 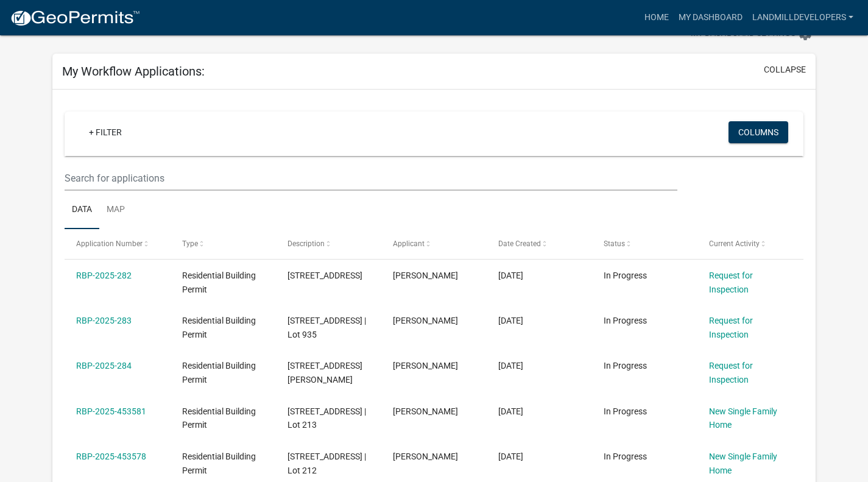 I want to click on button: Columns, so click(x=759, y=132).